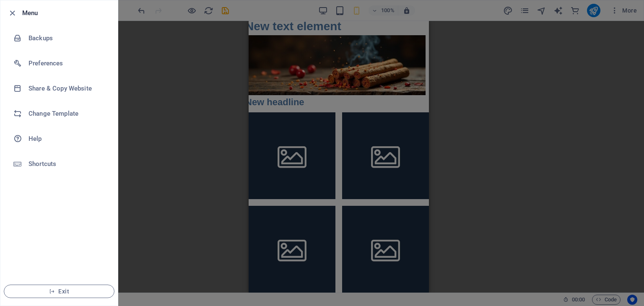 The height and width of the screenshot is (306, 644). What do you see at coordinates (67, 114) in the screenshot?
I see `h6: Change Template` at bounding box center [67, 114].